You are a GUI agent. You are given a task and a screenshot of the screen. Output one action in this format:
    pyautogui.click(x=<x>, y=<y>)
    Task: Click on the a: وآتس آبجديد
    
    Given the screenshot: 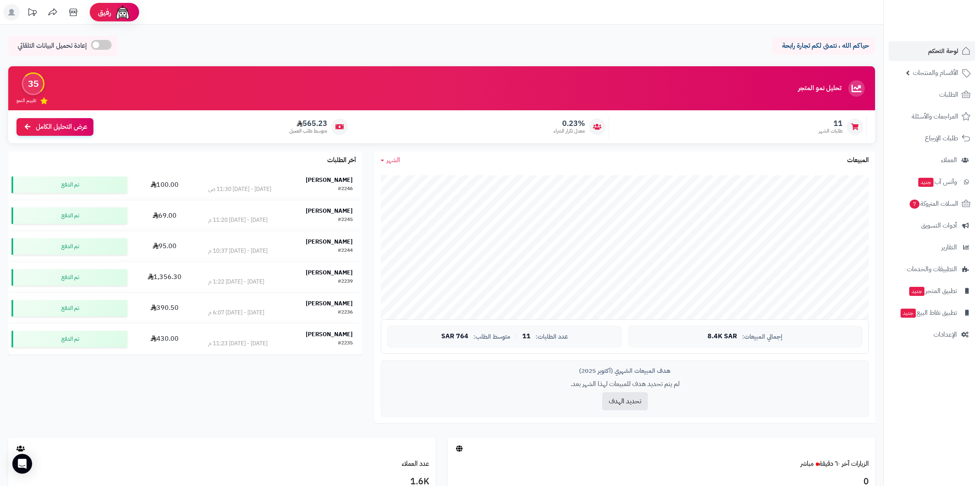 What is the action you would take?
    pyautogui.click(x=932, y=181)
    